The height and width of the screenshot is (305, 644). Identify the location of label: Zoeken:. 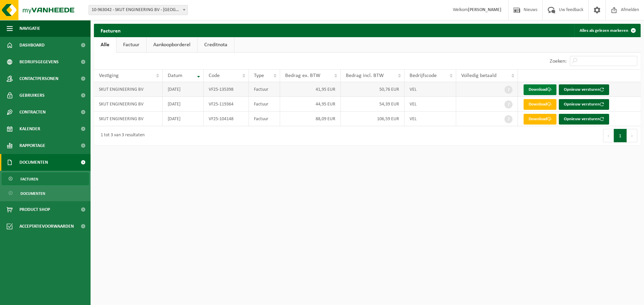
(558, 61).